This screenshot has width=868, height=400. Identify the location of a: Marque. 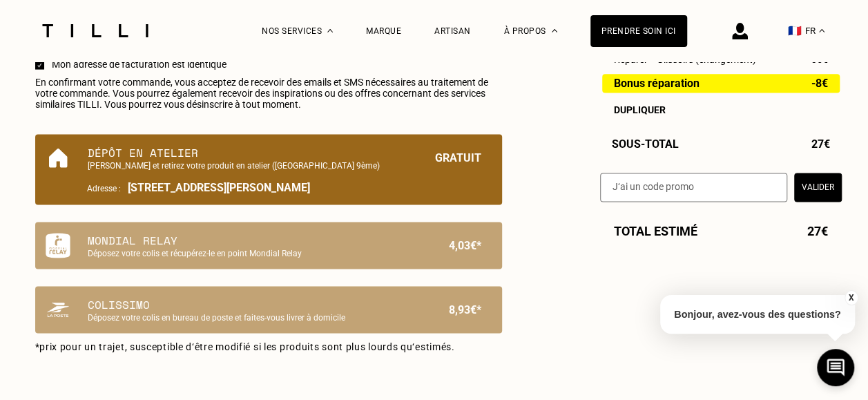
(383, 31).